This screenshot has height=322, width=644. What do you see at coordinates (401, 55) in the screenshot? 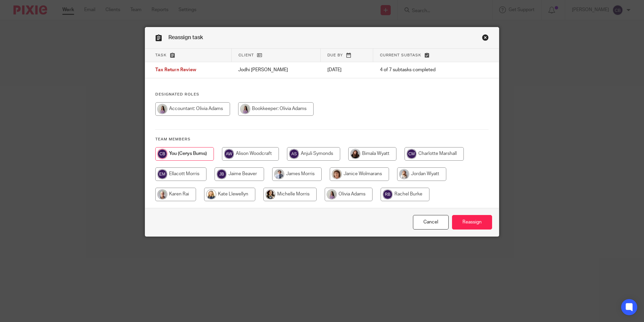
I see `span: Current subtask` at bounding box center [401, 55].